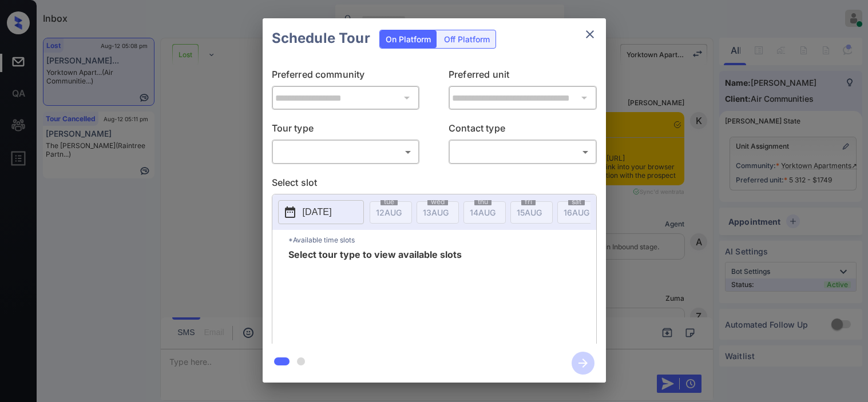 Image resolution: width=868 pixels, height=402 pixels. I want to click on p: *Available time slots, so click(442, 240).